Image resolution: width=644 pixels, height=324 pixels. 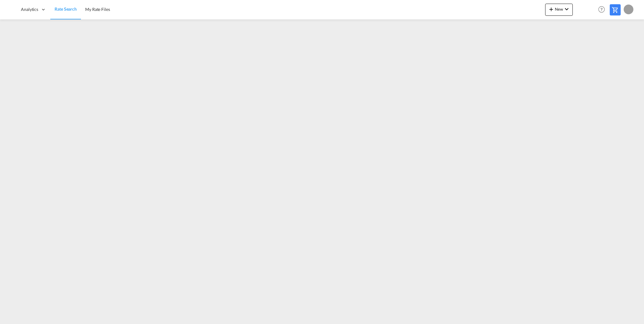 I want to click on button: icon-plus 400-fgNewicon-chevron-down, so click(x=559, y=10).